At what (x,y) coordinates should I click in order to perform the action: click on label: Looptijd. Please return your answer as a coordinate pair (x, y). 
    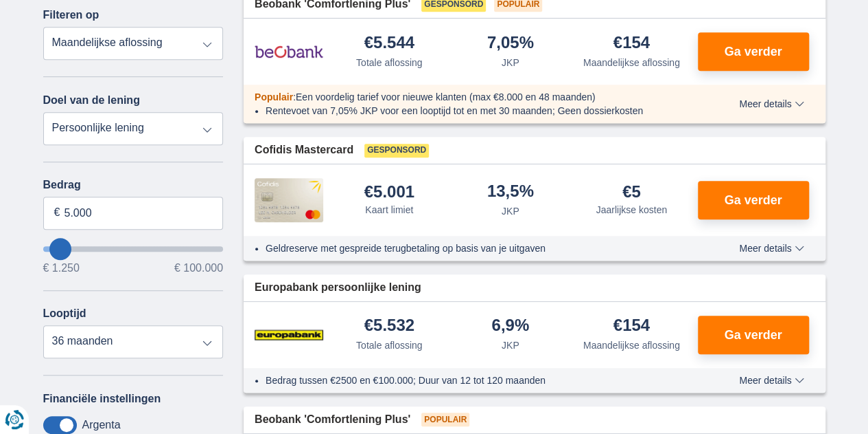
    Looking at the image, I should click on (65, 313).